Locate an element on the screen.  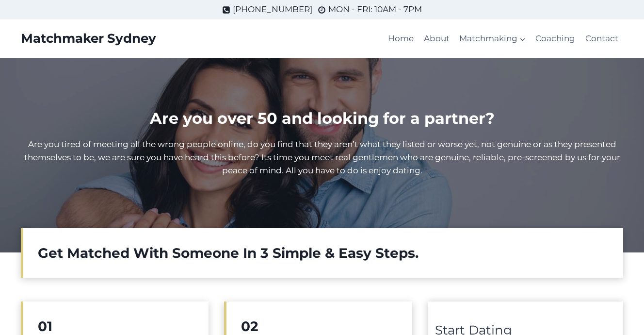
p: Are you tired of meeting all the wrong people online, do you find that they aren’t what they list... is located at coordinates (322, 157).